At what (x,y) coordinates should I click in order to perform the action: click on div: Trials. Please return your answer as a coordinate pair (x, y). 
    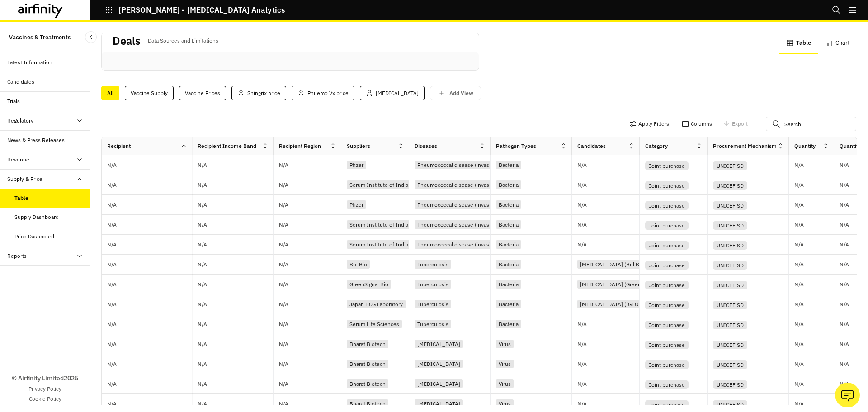
    Looking at the image, I should click on (14, 101).